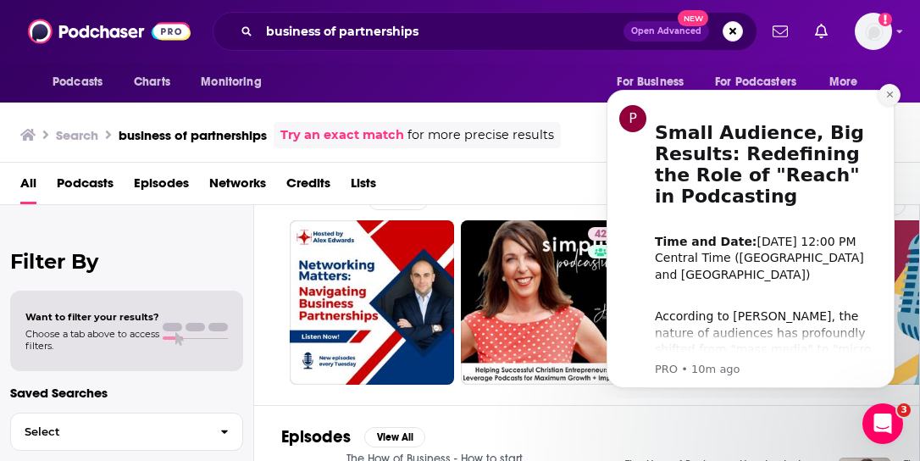  What do you see at coordinates (108, 431) in the screenshot?
I see `span: Select` at bounding box center [108, 431].